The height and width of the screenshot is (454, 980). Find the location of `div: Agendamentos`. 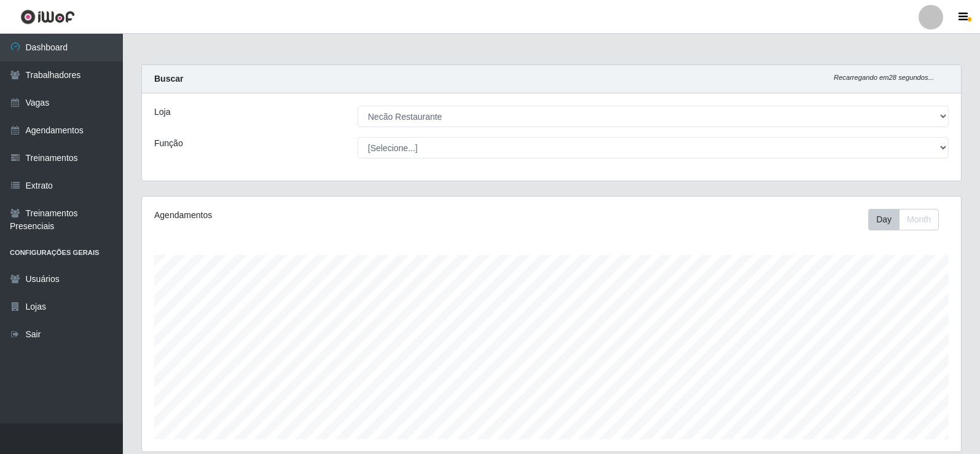

div: Agendamentos is located at coordinates (314, 215).